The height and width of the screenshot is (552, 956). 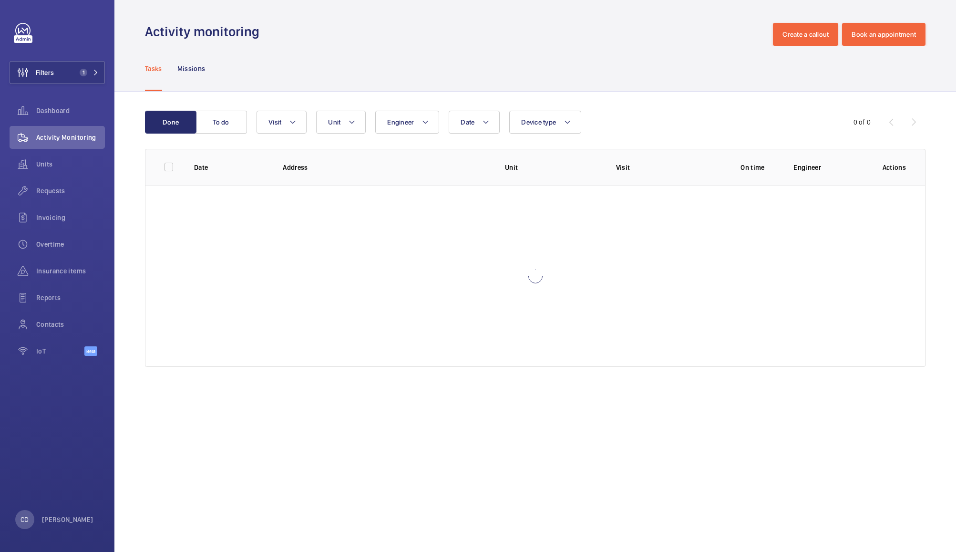 I want to click on button: Create a callout, so click(x=805, y=34).